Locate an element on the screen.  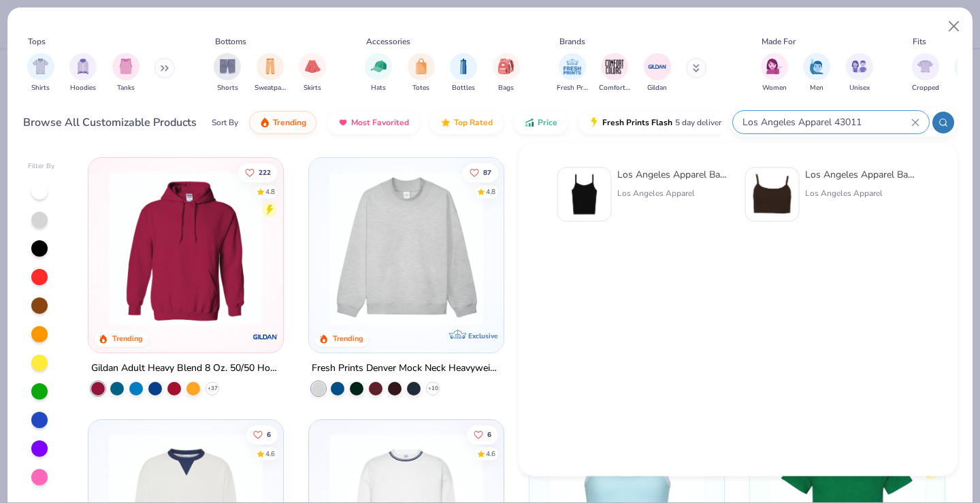
span: Top Rated is located at coordinates (473, 123).